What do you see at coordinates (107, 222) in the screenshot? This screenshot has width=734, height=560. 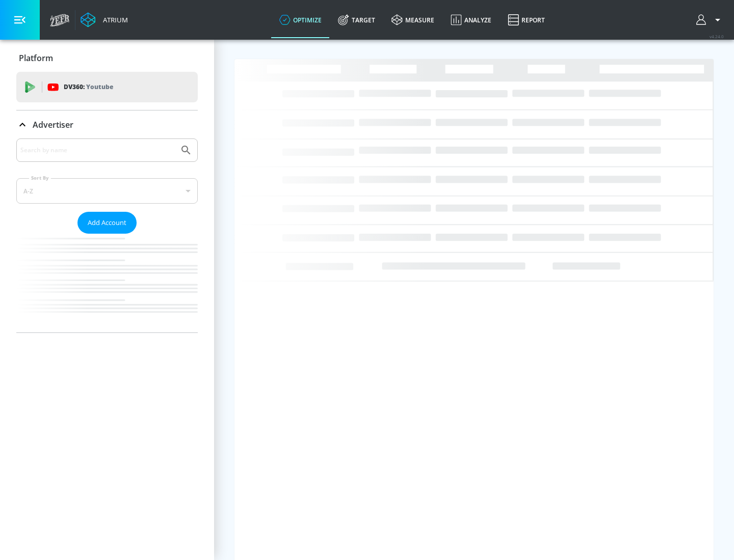 I see `button: Add Account` at bounding box center [107, 222].